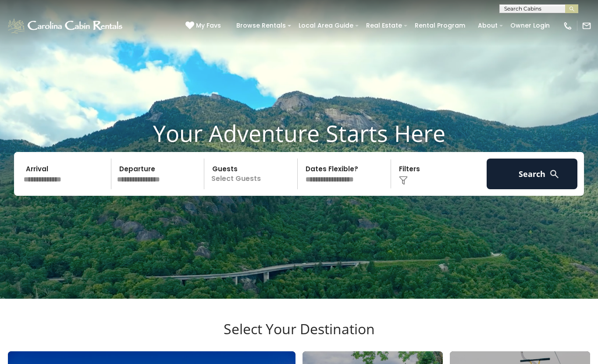 The width and height of the screenshot is (598, 364). Describe the element at coordinates (326, 25) in the screenshot. I see `a: Local Area Guide` at that location.